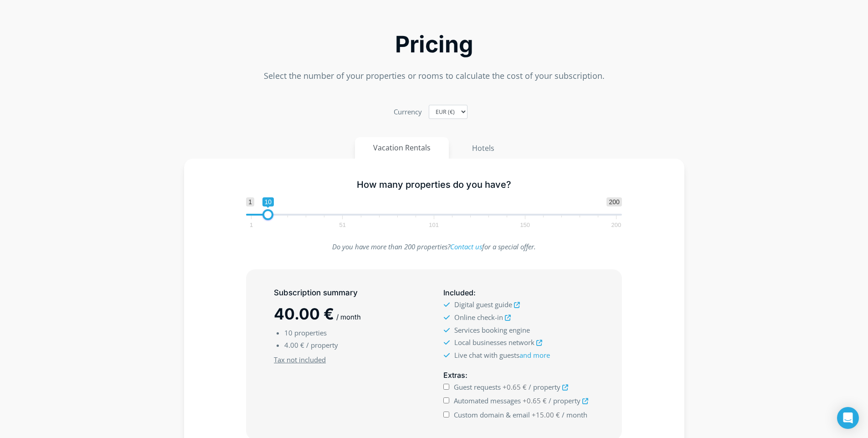  What do you see at coordinates (310, 333) in the screenshot?
I see `span: properties` at bounding box center [310, 333].